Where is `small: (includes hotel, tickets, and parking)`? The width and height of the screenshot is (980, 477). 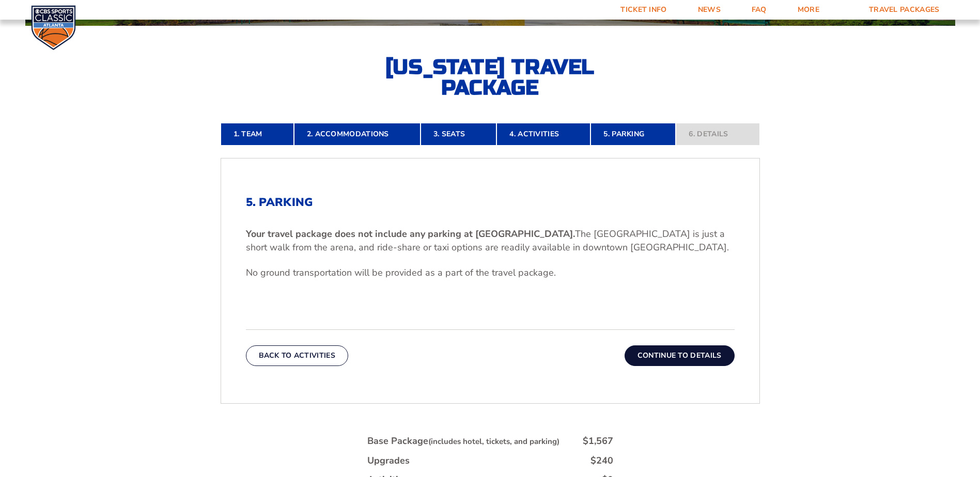
small: (includes hotel, tickets, and parking) is located at coordinates (494, 441).